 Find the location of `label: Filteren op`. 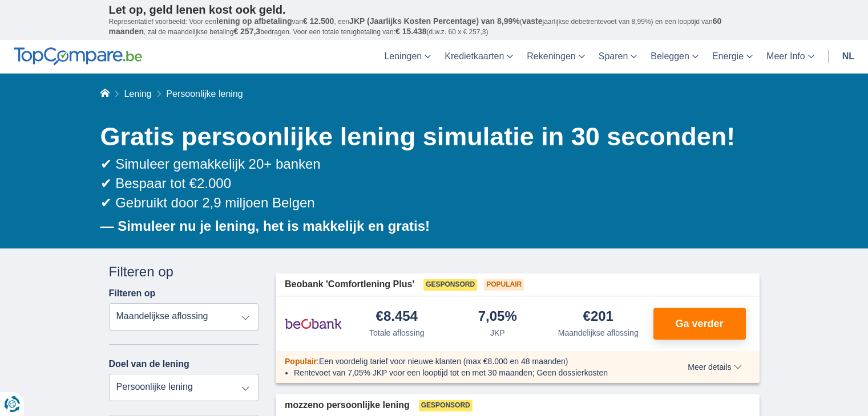

label: Filteren op is located at coordinates (132, 293).